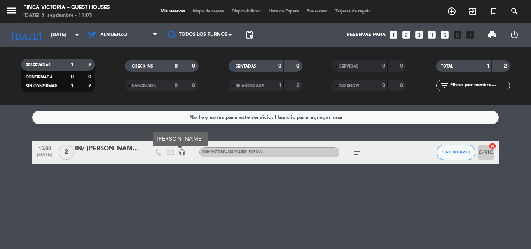 The height and width of the screenshot is (249, 531). Describe the element at coordinates (514, 35) in the screenshot. I see `div: LOG OUT` at that location.